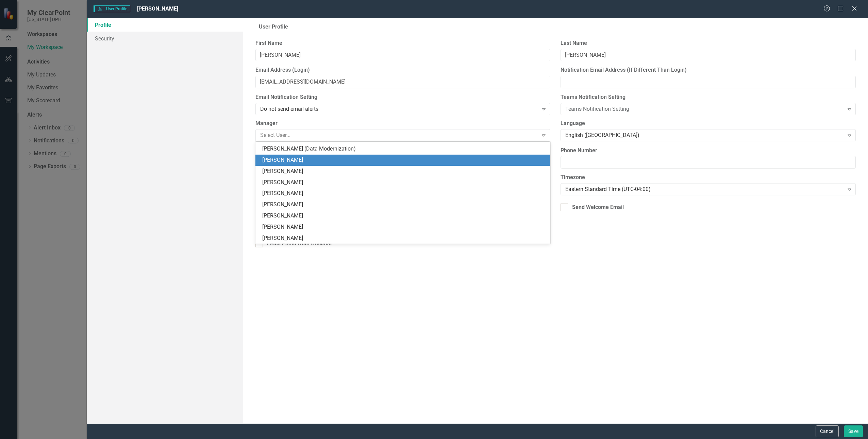 This screenshot has height=439, width=868. What do you see at coordinates (399, 110) in the screenshot?
I see `div: Do not send email alerts` at bounding box center [399, 110].